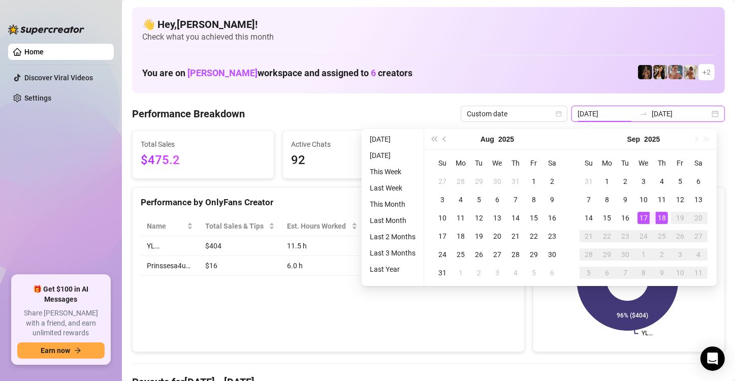 The height and width of the screenshot is (381, 735). Describe the element at coordinates (328, 202) in the screenshot. I see `div: Performance by OnlyFans Creator` at that location.